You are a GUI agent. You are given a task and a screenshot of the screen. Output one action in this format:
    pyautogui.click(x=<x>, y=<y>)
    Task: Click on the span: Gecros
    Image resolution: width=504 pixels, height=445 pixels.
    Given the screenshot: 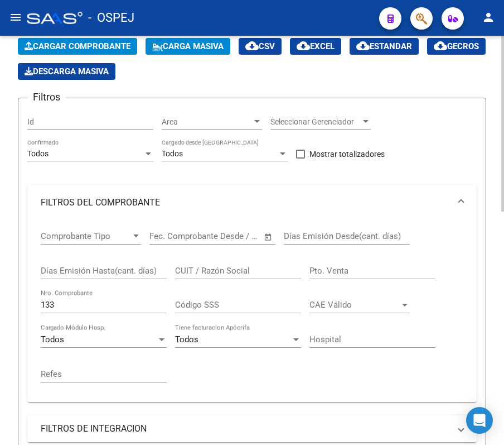 What is the action you would take?
    pyautogui.click(x=456, y=47)
    